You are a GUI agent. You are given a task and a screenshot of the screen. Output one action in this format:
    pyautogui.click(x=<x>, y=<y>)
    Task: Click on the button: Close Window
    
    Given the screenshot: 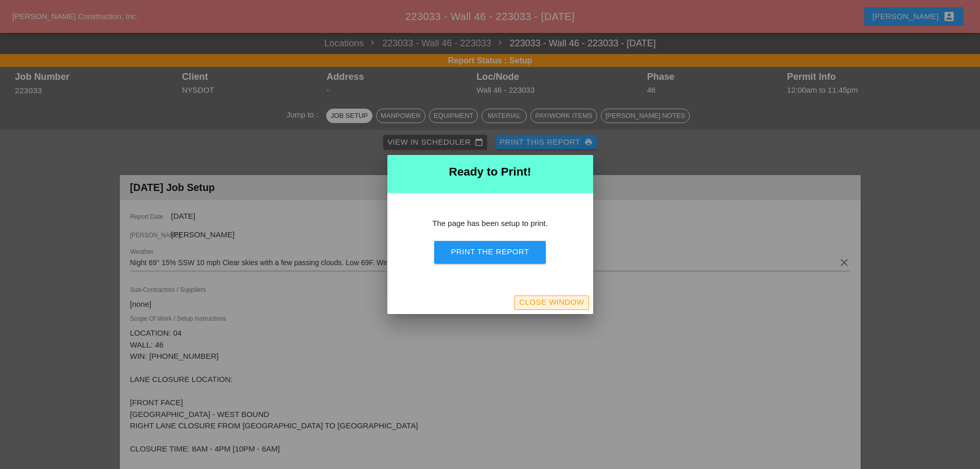 What is the action you would take?
    pyautogui.click(x=551, y=302)
    